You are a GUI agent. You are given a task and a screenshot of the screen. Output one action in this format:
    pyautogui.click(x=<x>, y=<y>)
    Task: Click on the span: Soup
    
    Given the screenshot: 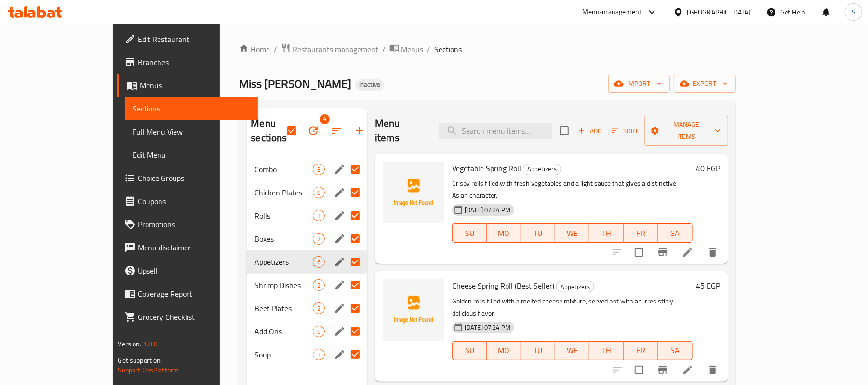 What is the action you would take?
    pyautogui.click(x=283, y=355)
    